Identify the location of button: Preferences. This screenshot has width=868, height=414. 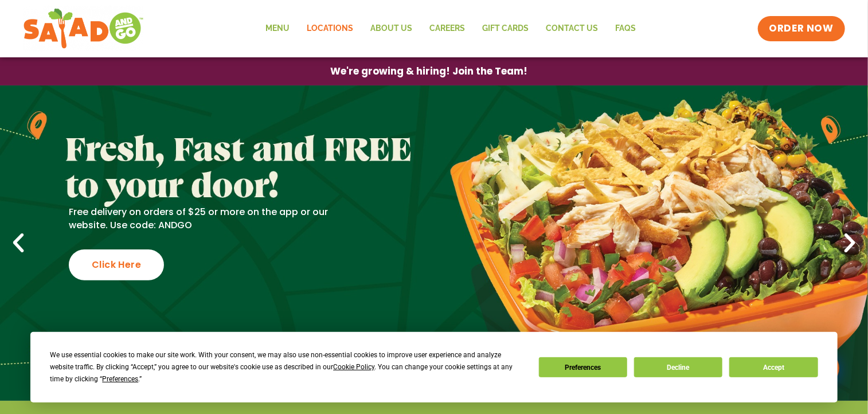
(582, 367).